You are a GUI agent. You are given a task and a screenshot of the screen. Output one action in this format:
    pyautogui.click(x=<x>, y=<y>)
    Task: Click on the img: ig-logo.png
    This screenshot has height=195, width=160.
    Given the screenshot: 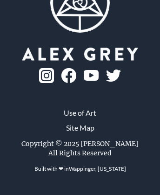 What is the action you would take?
    pyautogui.click(x=47, y=75)
    